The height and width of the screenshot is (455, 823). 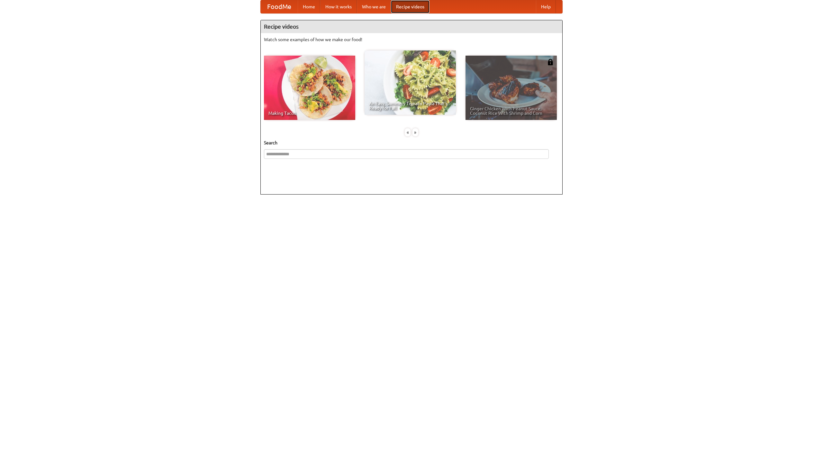 What do you see at coordinates (310, 113) in the screenshot?
I see `span: Making Tacos` at bounding box center [310, 113].